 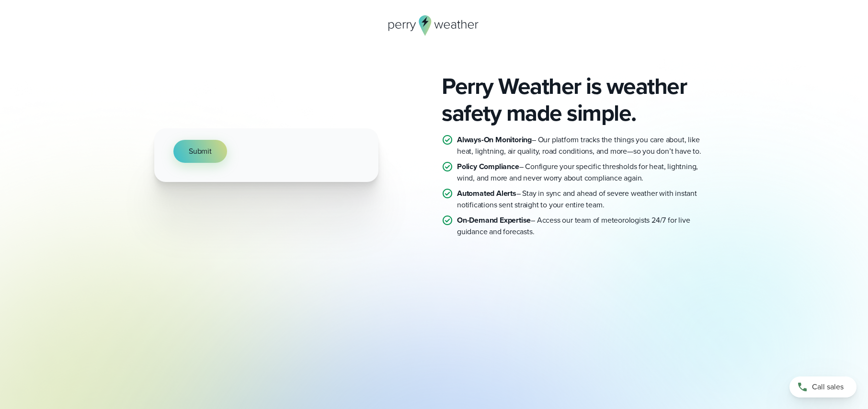 I want to click on p: – Our platform tracks the things you care about, like heat, lightning, air quality, road conditio..., so click(x=585, y=146).